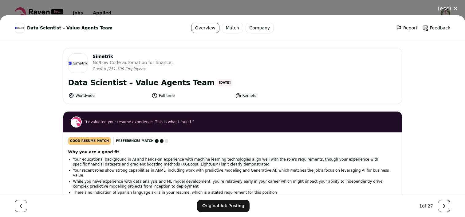 Image resolution: width=465 pixels, height=217 pixels. What do you see at coordinates (233, 173) in the screenshot?
I see `li: Your recent roles show strong capabilities in AI/ML, including work with predictive modeling and ...` at bounding box center [233, 173].